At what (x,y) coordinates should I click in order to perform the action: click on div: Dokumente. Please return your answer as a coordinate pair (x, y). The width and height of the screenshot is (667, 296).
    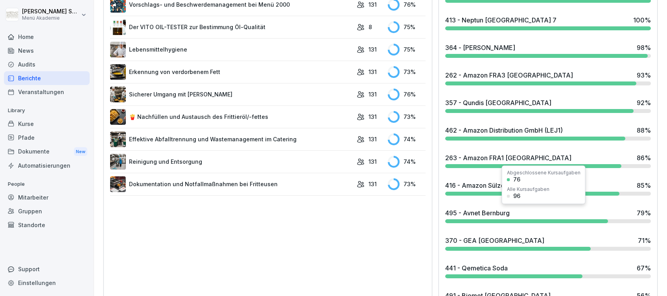
    Looking at the image, I should click on (47, 151).